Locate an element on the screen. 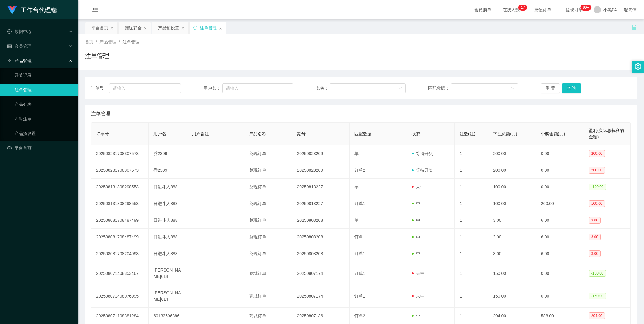 This screenshot has width=644, height=324. i: 图标： 向下 is located at coordinates (400, 88).